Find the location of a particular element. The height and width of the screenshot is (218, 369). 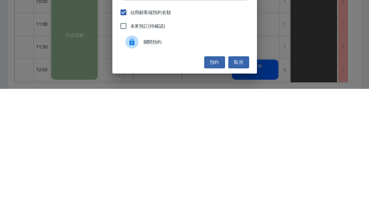

div: 30分鐘 is located at coordinates (185, 75).